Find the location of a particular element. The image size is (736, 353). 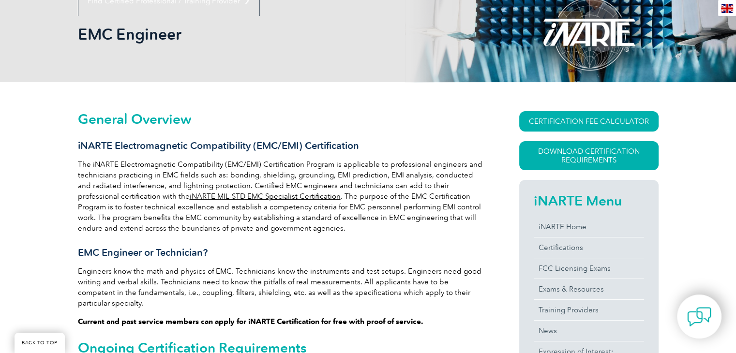

a: Certifications is located at coordinates (589, 248).